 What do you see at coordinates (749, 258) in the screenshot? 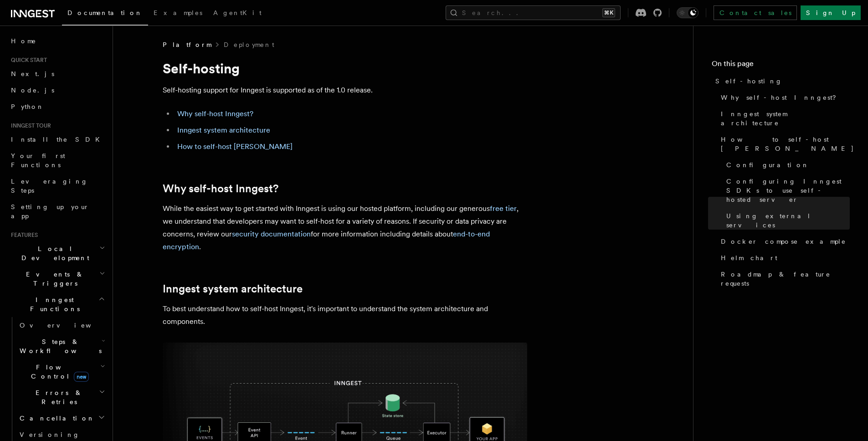
I see `span: Helm chart` at bounding box center [749, 258].